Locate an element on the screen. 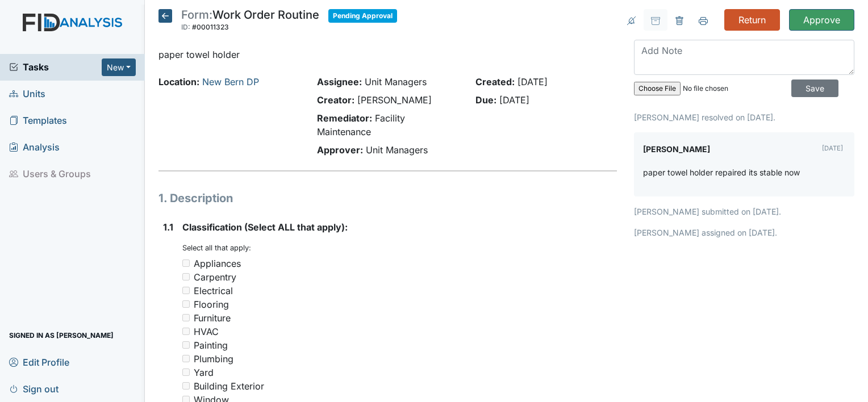  input: Building Exterior is located at coordinates (186, 386).